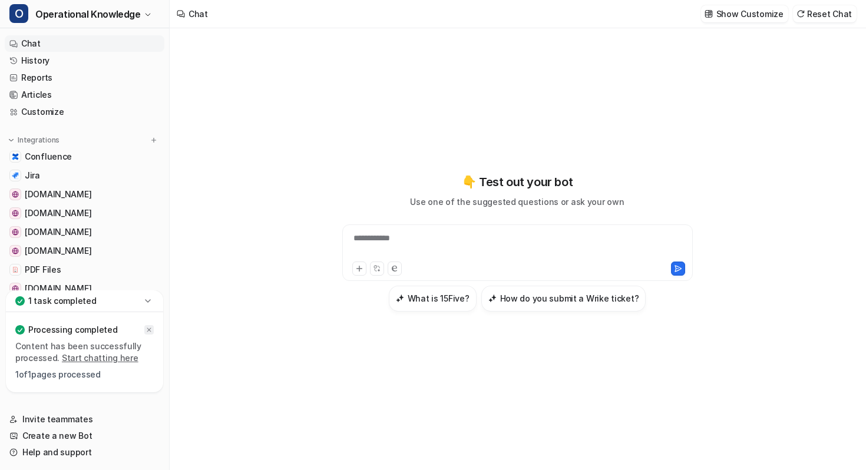 Image resolution: width=866 pixels, height=470 pixels. Describe the element at coordinates (84, 95) in the screenshot. I see `a: Articles` at that location.